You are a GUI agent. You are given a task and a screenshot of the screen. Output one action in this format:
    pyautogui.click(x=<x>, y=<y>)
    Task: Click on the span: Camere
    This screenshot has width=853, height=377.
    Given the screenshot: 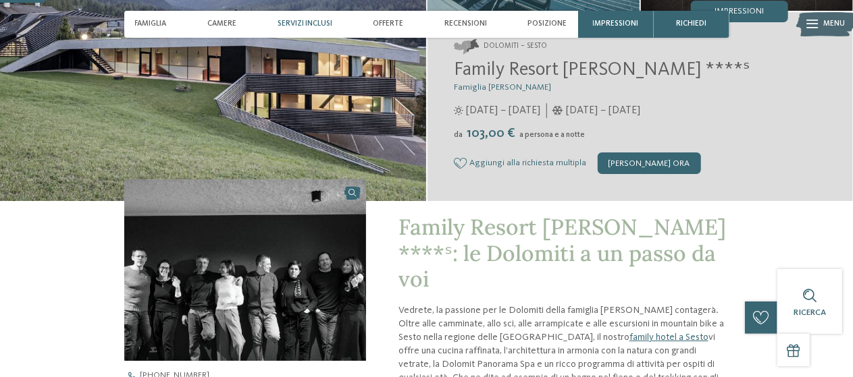 What is the action you would take?
    pyautogui.click(x=221, y=24)
    